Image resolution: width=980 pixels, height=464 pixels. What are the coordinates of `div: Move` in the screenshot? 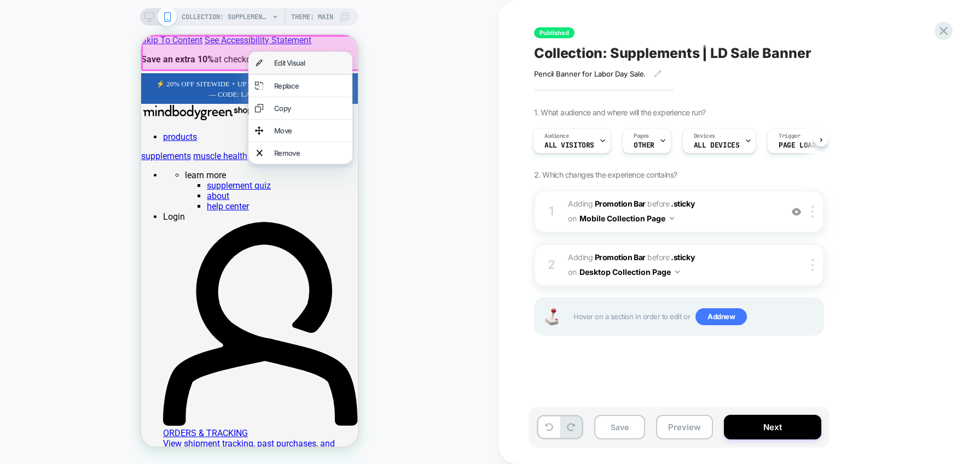 It's located at (169, 95).